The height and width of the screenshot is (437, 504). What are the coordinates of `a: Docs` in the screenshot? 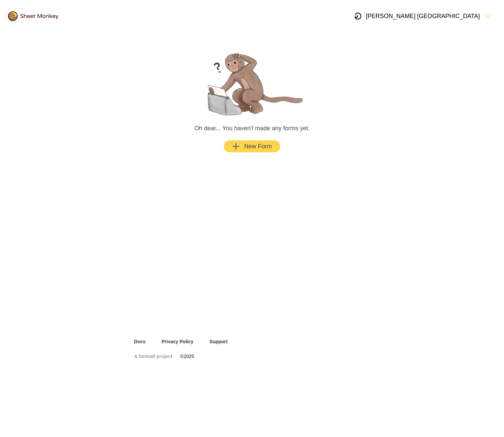 It's located at (140, 342).